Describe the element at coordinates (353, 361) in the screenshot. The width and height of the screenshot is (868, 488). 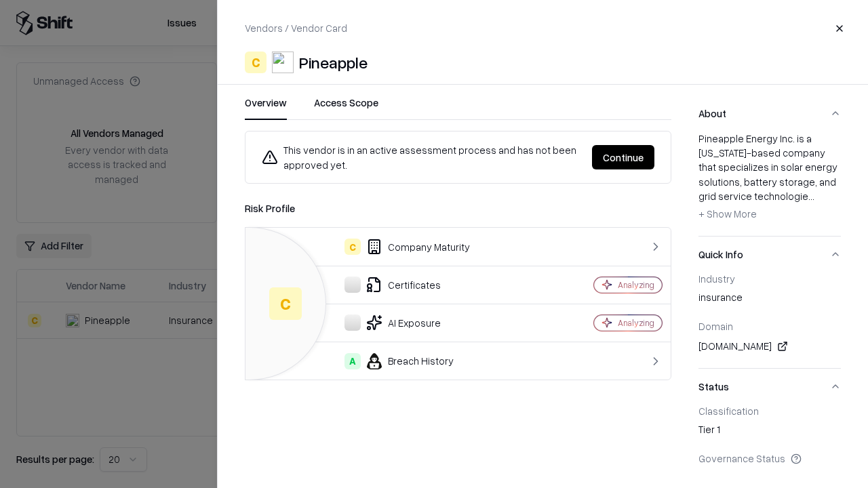
I see `div: A` at that location.